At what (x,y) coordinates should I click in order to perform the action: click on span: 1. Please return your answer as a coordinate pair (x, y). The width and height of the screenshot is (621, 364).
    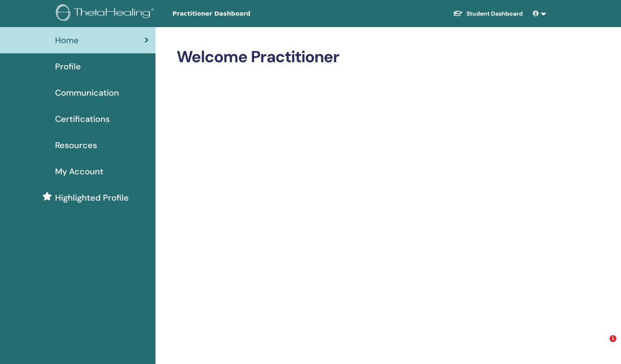
    Looking at the image, I should click on (613, 338).